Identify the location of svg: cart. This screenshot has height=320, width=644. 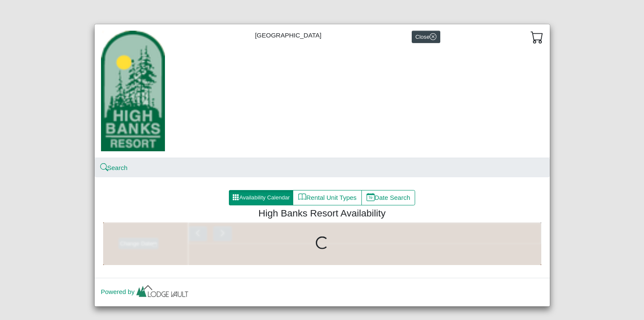
(538, 37).